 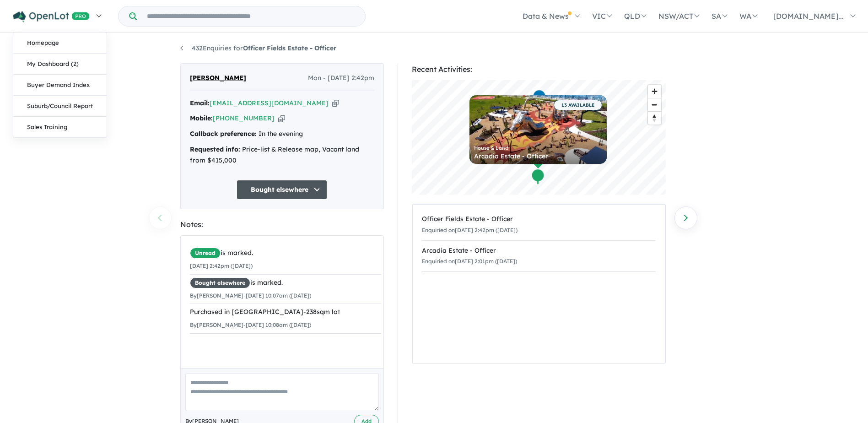 I want to click on span: 13 AVAILABLE, so click(x=577, y=105).